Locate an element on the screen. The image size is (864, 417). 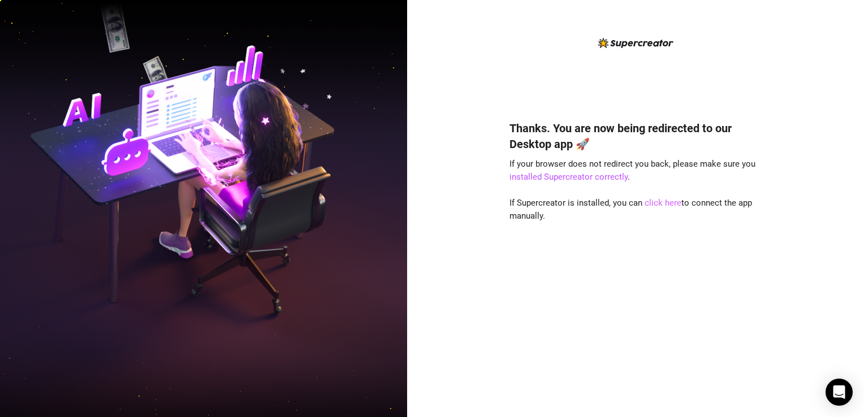
a: installed Supercreator correctly is located at coordinates (568, 177).